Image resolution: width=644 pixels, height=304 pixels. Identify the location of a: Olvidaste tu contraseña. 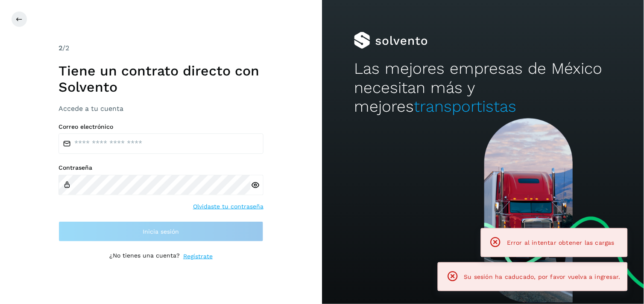
(228, 206).